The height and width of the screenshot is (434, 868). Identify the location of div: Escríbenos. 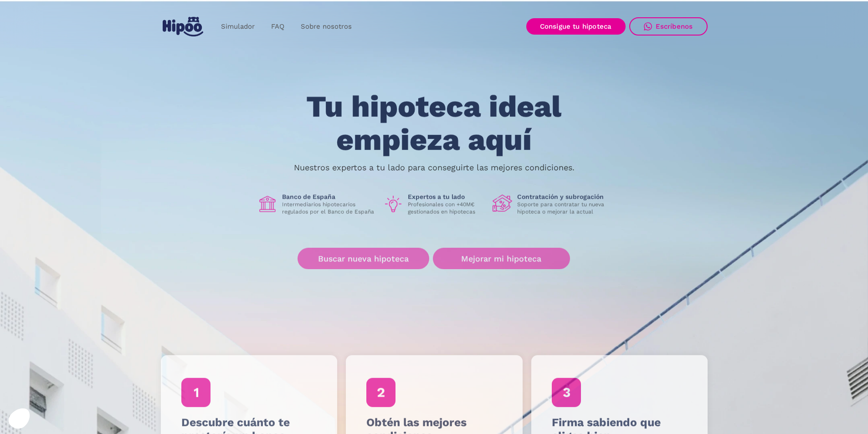
(674, 27).